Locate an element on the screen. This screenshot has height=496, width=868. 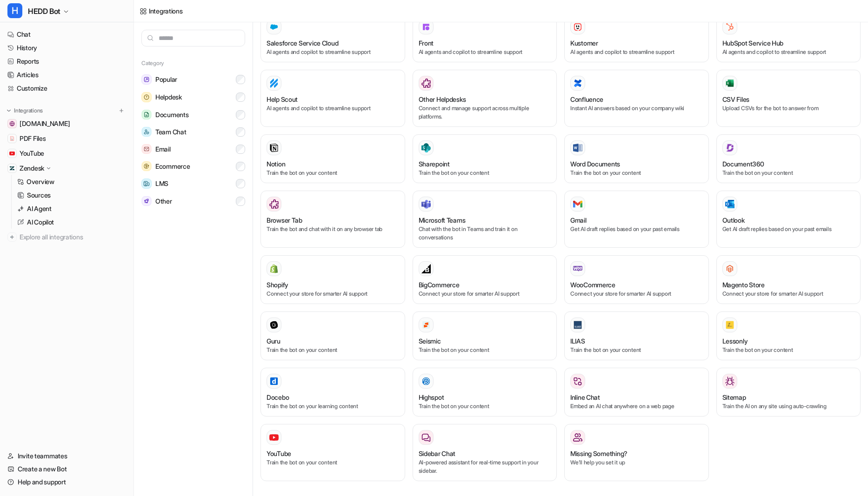
p: Chat with the bot in Teams and train it on conversations is located at coordinates (484, 234).